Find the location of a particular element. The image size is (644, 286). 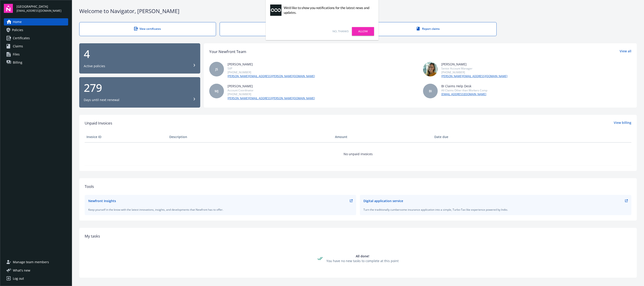

a: Report claims is located at coordinates (428, 29).